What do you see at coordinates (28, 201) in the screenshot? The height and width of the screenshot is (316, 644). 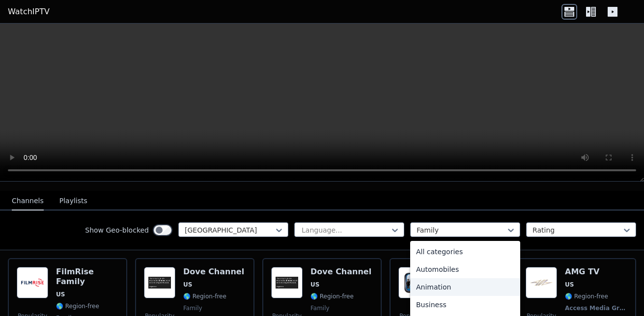 I see `button: Channels` at bounding box center [28, 201].